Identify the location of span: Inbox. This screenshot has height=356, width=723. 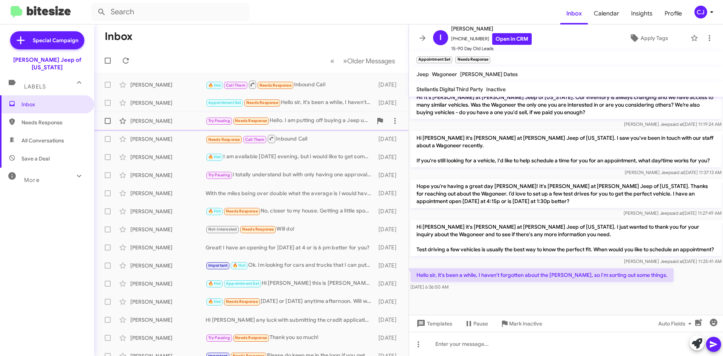
(574, 14).